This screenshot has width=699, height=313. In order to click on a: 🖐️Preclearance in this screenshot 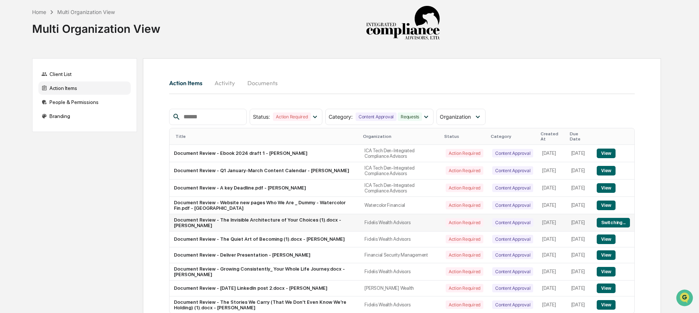, I will do `click(27, 97)`.